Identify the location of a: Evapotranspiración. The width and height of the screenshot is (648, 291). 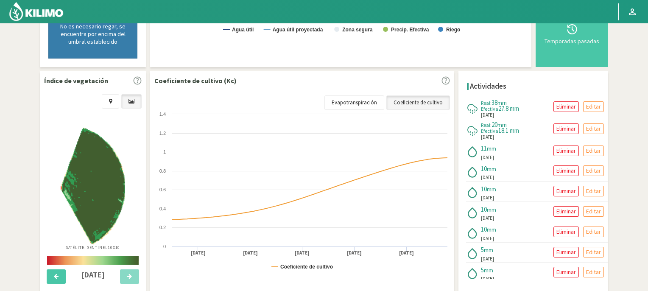
(354, 103).